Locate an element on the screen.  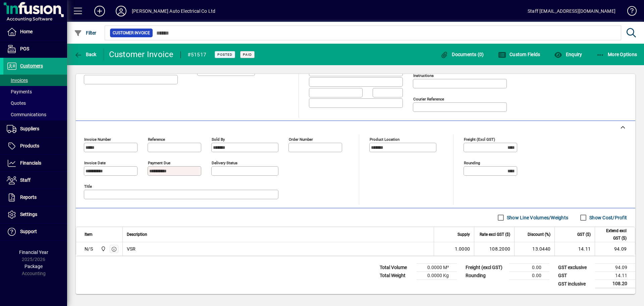
mat-label: Freight (excl GST) is located at coordinates (479, 139).